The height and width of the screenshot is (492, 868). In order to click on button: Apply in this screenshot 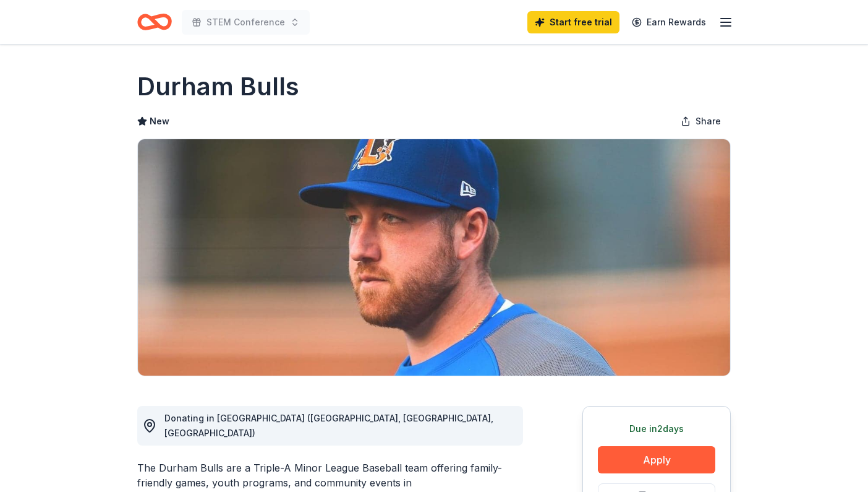, I will do `click(657, 460)`.